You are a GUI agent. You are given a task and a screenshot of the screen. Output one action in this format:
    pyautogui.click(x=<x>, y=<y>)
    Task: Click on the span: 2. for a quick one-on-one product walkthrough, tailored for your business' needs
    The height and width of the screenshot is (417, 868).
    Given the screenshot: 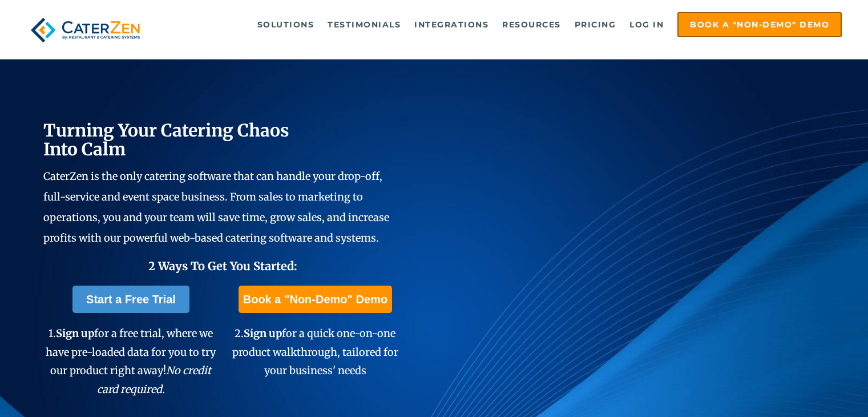 What is the action you would take?
    pyautogui.click(x=315, y=352)
    